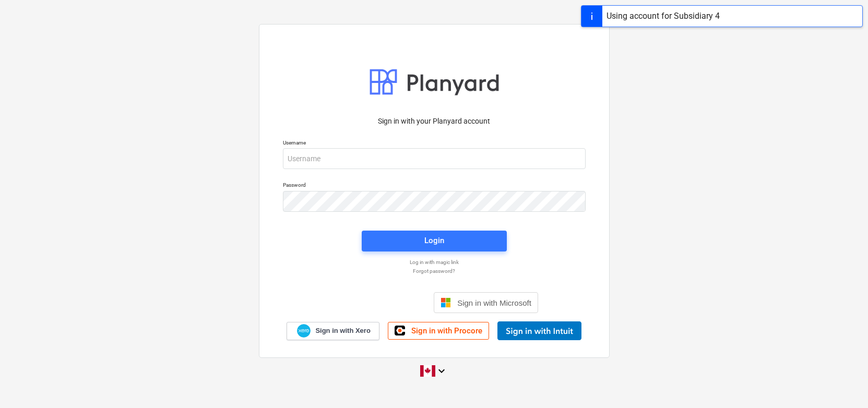 Image resolution: width=868 pixels, height=408 pixels. Describe the element at coordinates (304, 331) in the screenshot. I see `img: Xero logo` at that location.